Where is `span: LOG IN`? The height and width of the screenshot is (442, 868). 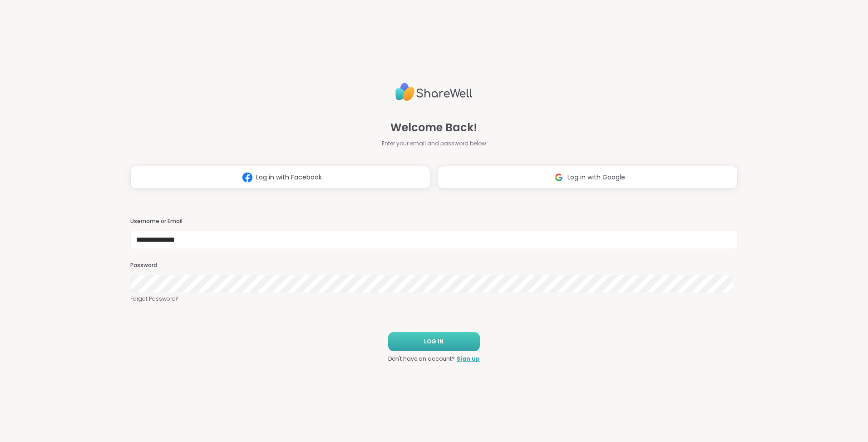
span: LOG IN is located at coordinates (434, 341).